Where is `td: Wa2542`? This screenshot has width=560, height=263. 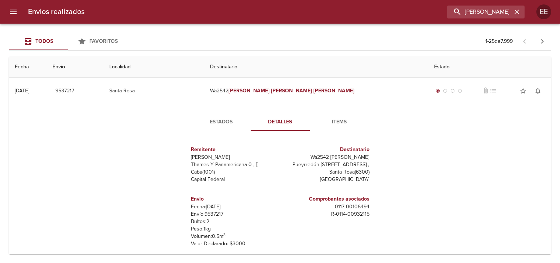
td: Wa2542 is located at coordinates (316, 91).